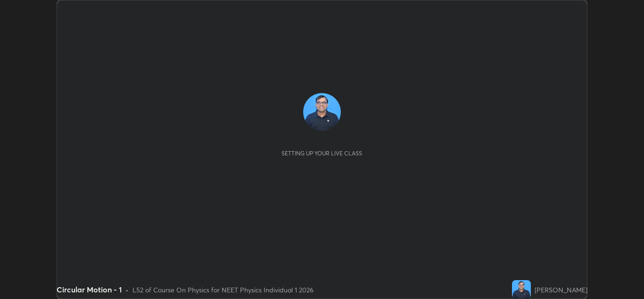 The width and height of the screenshot is (644, 299). What do you see at coordinates (223, 290) in the screenshot?
I see `div: L52 of Course On Physics for NEET Physics Individual 1 2026` at bounding box center [223, 290].